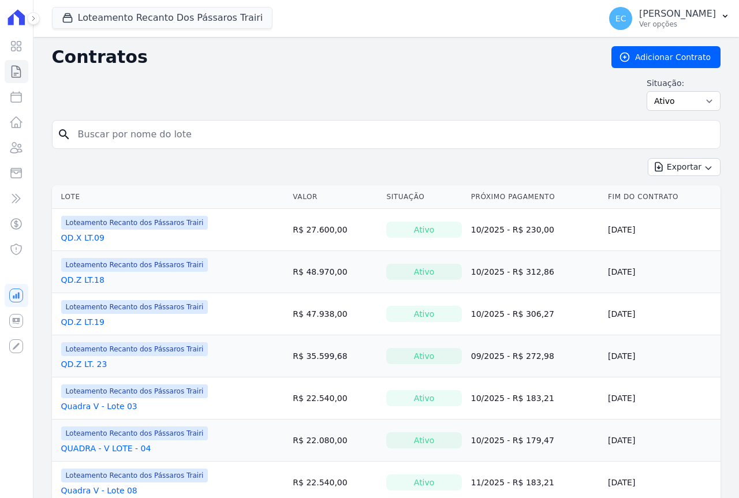 This screenshot has height=498, width=739. Describe the element at coordinates (513, 272) in the screenshot. I see `a: 10/2025 - R$ 312,86` at that location.